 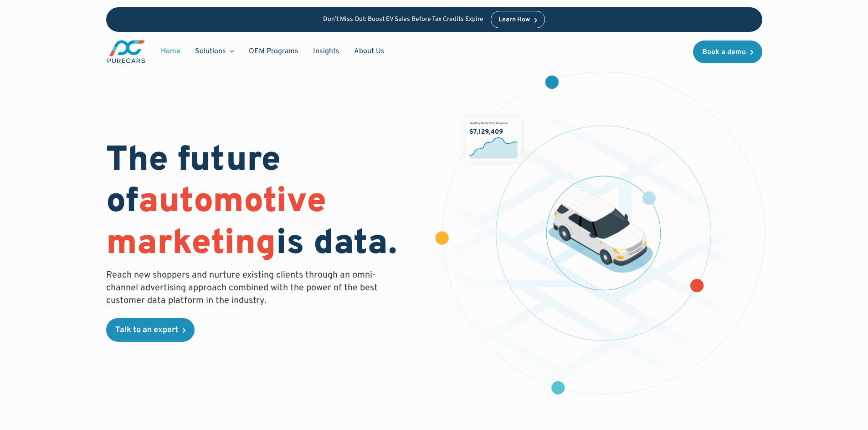 What do you see at coordinates (369, 51) in the screenshot?
I see `a: About Us` at bounding box center [369, 51].